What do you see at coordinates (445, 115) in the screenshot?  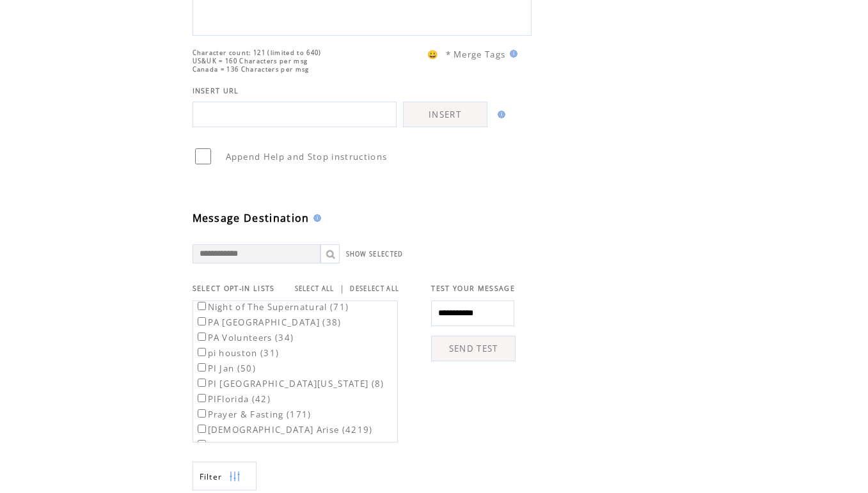 I see `a: INSERT` at bounding box center [445, 115].